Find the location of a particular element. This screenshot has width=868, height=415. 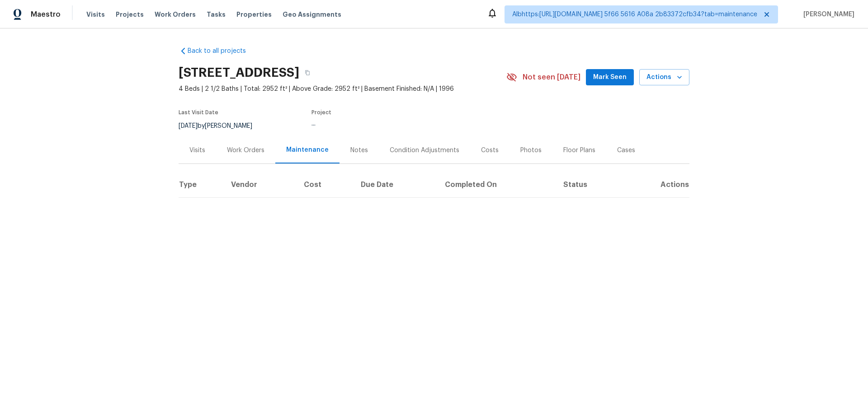

th: Vendor is located at coordinates (260, 185).